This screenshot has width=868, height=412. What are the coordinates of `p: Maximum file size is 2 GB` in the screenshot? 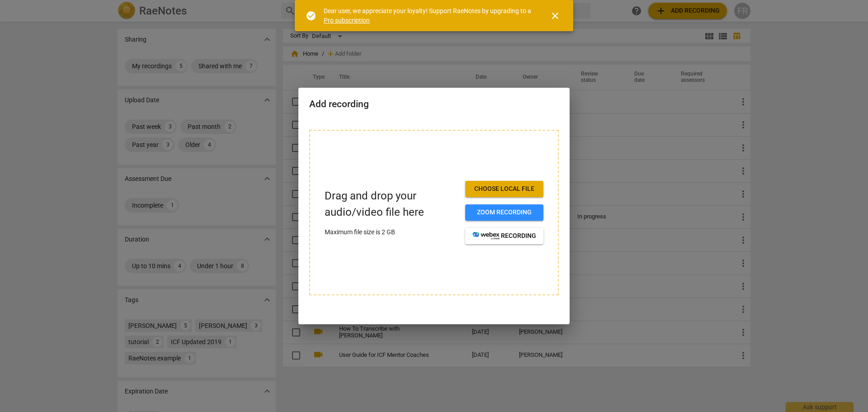 It's located at (391, 232).